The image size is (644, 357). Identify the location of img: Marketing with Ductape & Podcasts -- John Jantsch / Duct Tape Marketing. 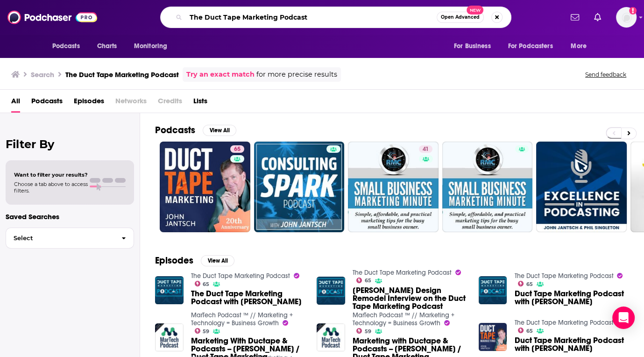
(331, 337).